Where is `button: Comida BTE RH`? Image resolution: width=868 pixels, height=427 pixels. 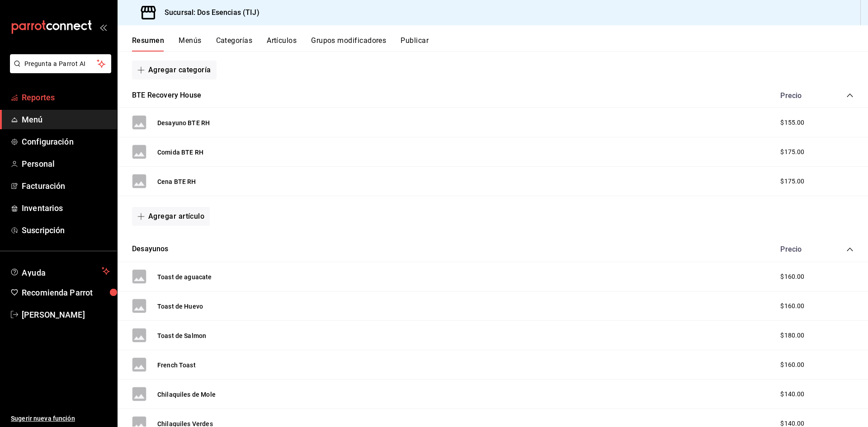
button: Comida BTE RH is located at coordinates (181, 152).